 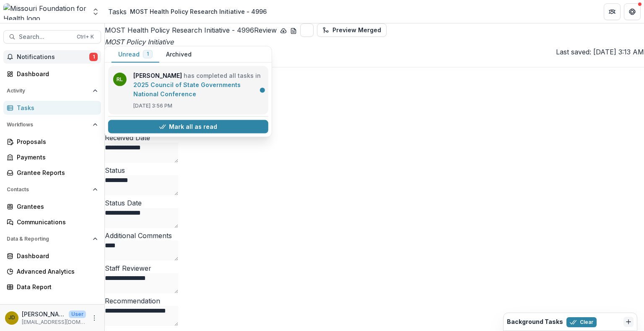 What do you see at coordinates (52, 287) in the screenshot?
I see `a: Data Report` at bounding box center [52, 287].